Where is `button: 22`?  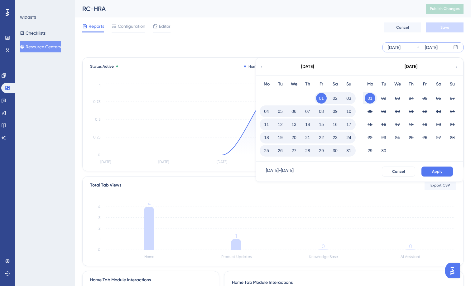 button: 22 is located at coordinates (321, 137).